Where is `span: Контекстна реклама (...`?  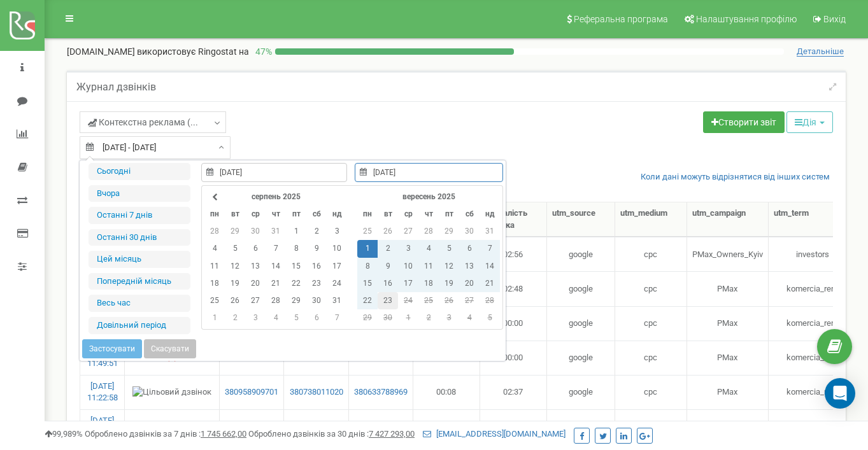
span: Контекстна реклама (... is located at coordinates (143, 122).